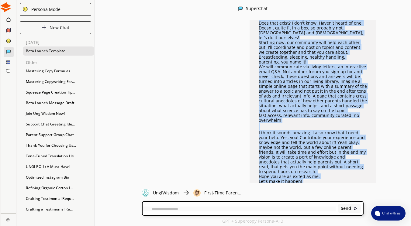 Image resolution: width=411 pixels, height=226 pixels. I want to click on div: SuperChat, so click(256, 9).